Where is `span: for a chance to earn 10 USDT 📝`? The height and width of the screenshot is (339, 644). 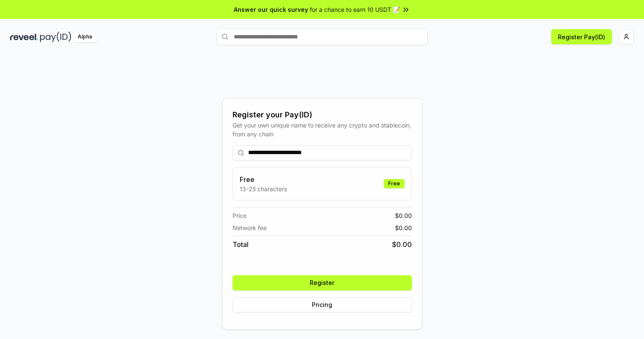
span: for a chance to earn 10 USDT 📝 is located at coordinates (355, 9).